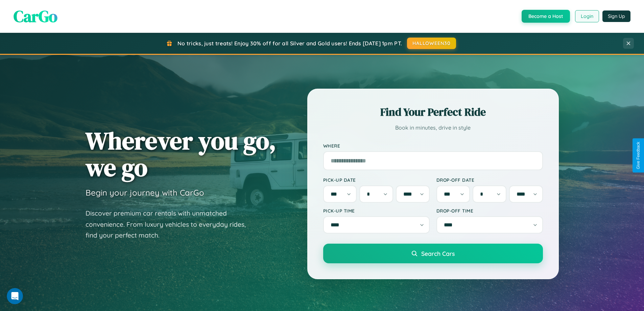 The width and height of the screenshot is (644, 311). What do you see at coordinates (377, 180) in the screenshot?
I see `label: Pick-up Date` at bounding box center [377, 180].